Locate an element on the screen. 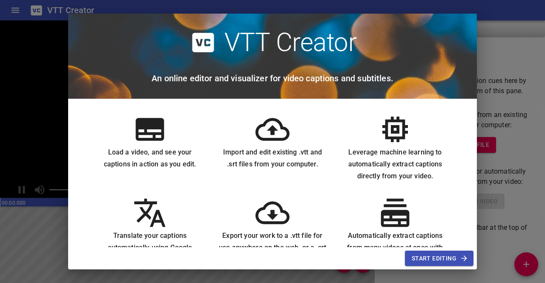  h6: Import and edit existing .vtt and .srt files from your computer. is located at coordinates (273, 159).